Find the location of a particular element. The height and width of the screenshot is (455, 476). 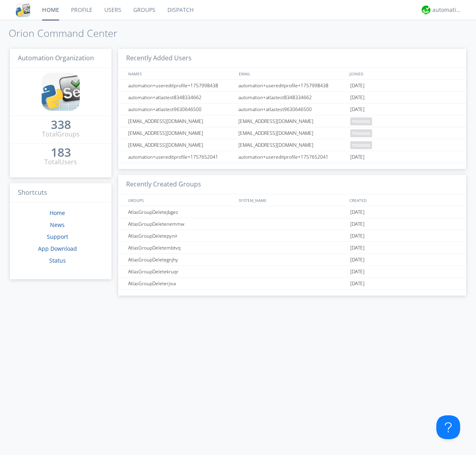

div: AtlasGroupDeletembtvq is located at coordinates (181, 248).